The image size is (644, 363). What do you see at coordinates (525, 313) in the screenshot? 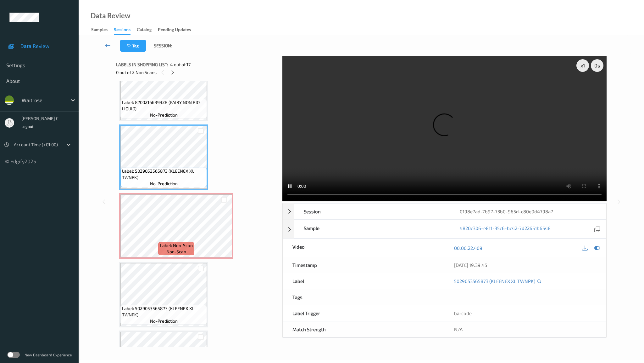
I see `div: barcode` at bounding box center [525, 313].